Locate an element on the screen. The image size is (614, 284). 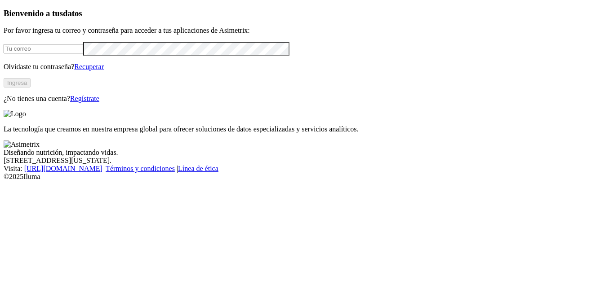
img: Logo is located at coordinates (15, 114).